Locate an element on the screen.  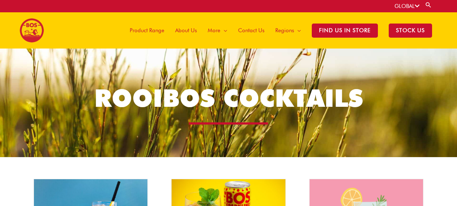
h1: Rooibos Cocktails is located at coordinates (228, 98).